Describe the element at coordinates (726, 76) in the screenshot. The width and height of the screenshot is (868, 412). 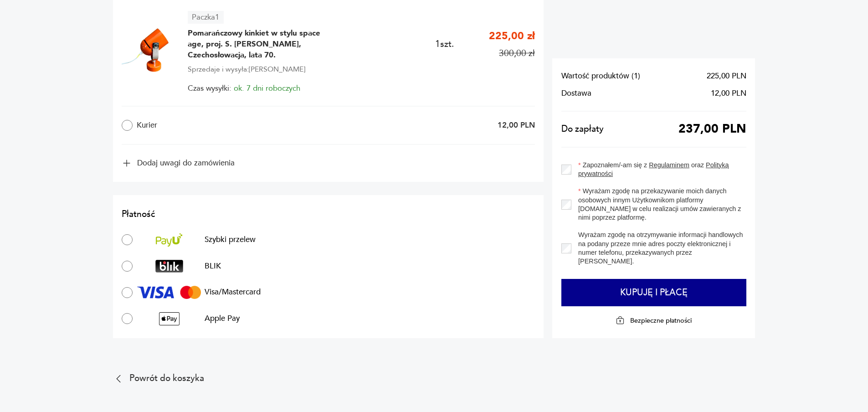
I see `span: 225,00 PLN` at that location.